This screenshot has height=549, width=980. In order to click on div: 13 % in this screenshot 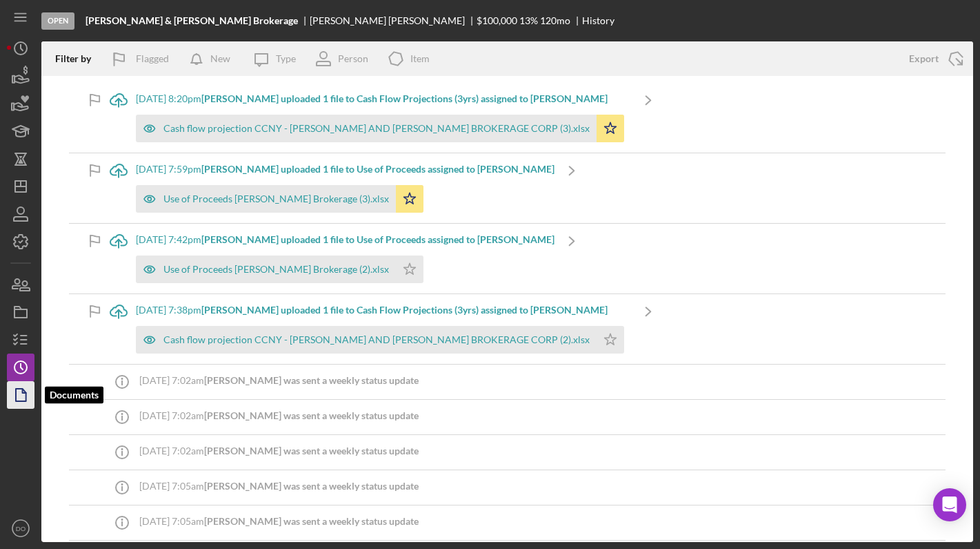, I will do `click(529, 21)`.